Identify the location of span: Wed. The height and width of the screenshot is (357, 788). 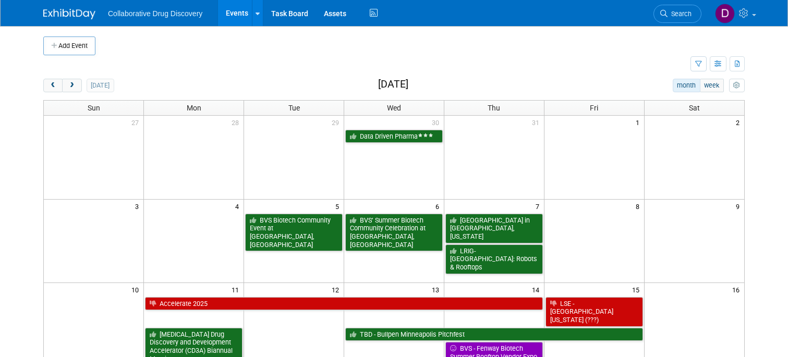
(394, 108).